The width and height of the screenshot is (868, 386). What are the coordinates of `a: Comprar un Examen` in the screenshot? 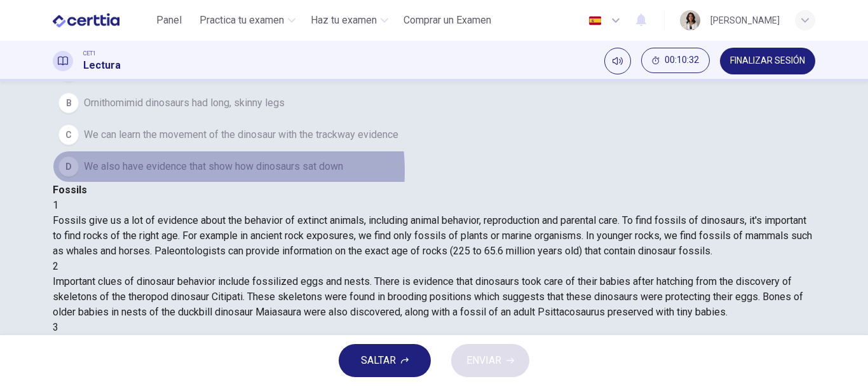 It's located at (447, 20).